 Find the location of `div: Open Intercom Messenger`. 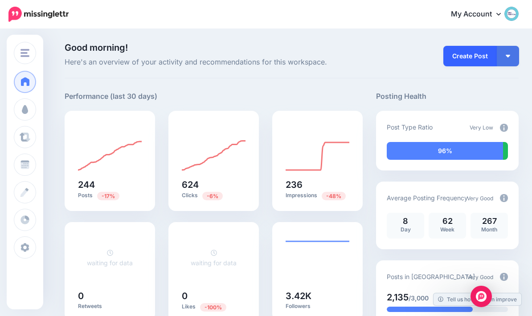

div: Open Intercom Messenger is located at coordinates (481, 297).